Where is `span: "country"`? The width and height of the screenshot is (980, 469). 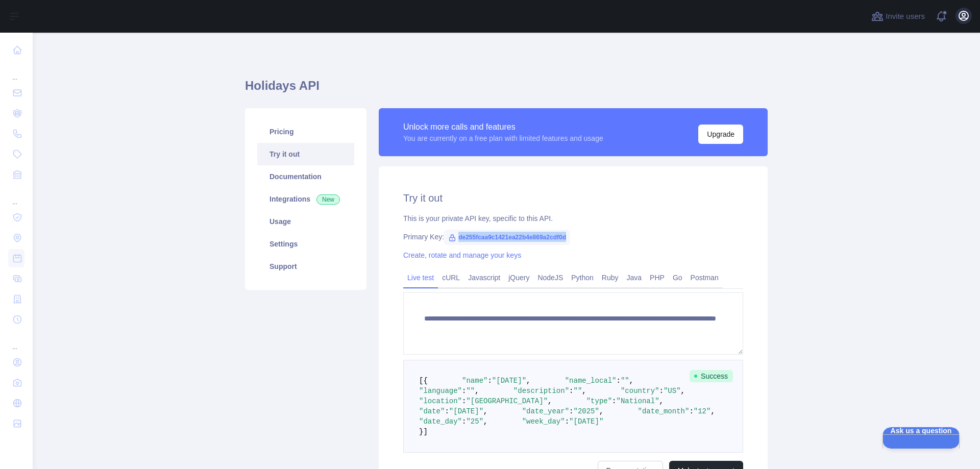
span: "country" is located at coordinates (640, 391).